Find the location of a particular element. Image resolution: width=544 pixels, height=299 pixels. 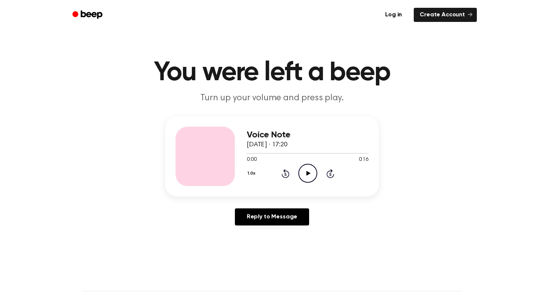

h3: Voice Note is located at coordinates (308, 135).